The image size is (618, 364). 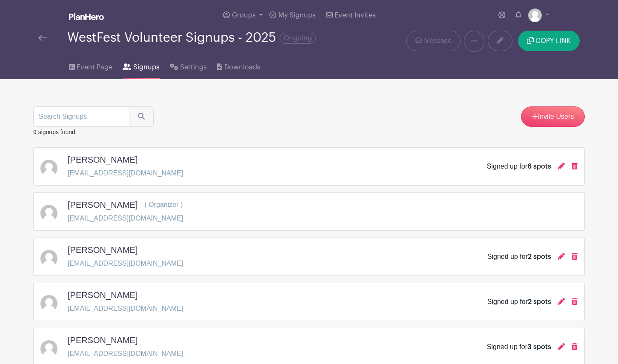 What do you see at coordinates (540, 166) in the screenshot?
I see `span: 6 spots` at bounding box center [540, 166].